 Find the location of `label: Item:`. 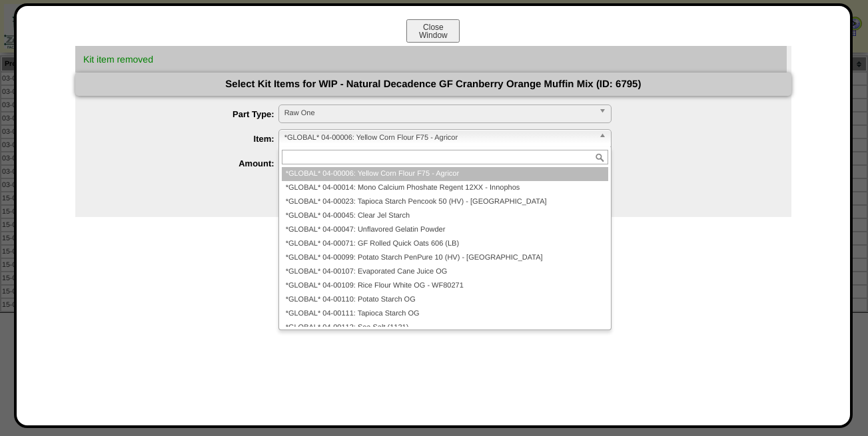

label: Item: is located at coordinates (190, 139).